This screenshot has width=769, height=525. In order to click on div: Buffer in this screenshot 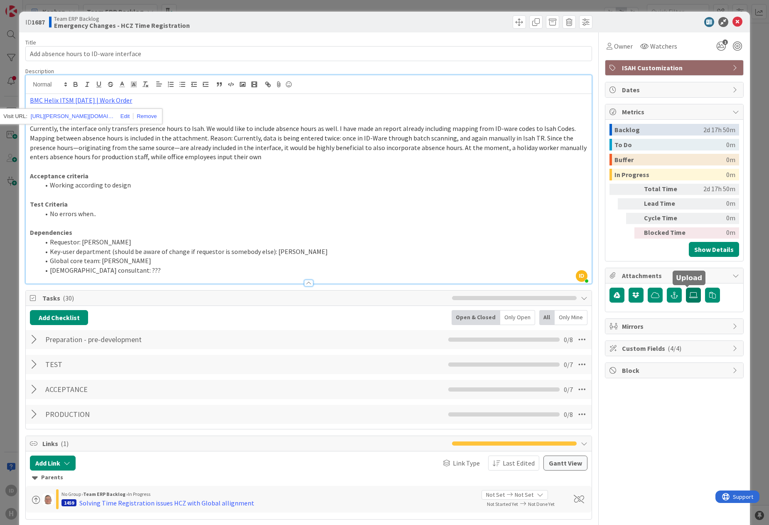, I will do `click(670, 160)`.